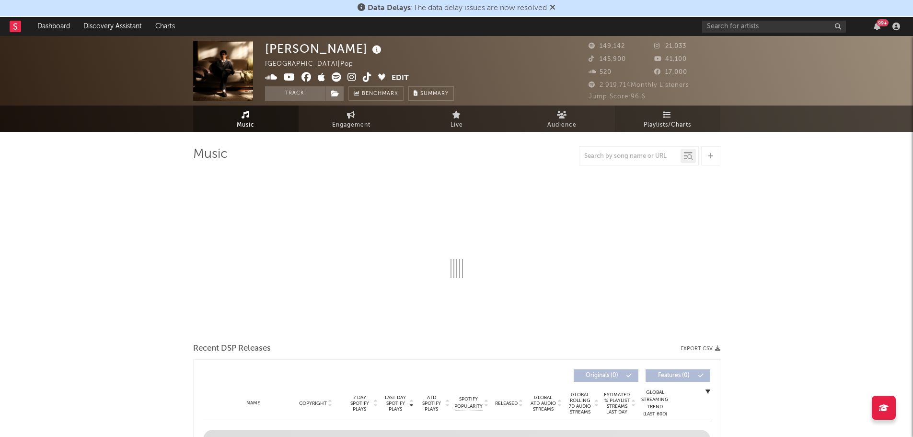 This screenshot has width=913, height=437. I want to click on div: 99 +, so click(882, 23).